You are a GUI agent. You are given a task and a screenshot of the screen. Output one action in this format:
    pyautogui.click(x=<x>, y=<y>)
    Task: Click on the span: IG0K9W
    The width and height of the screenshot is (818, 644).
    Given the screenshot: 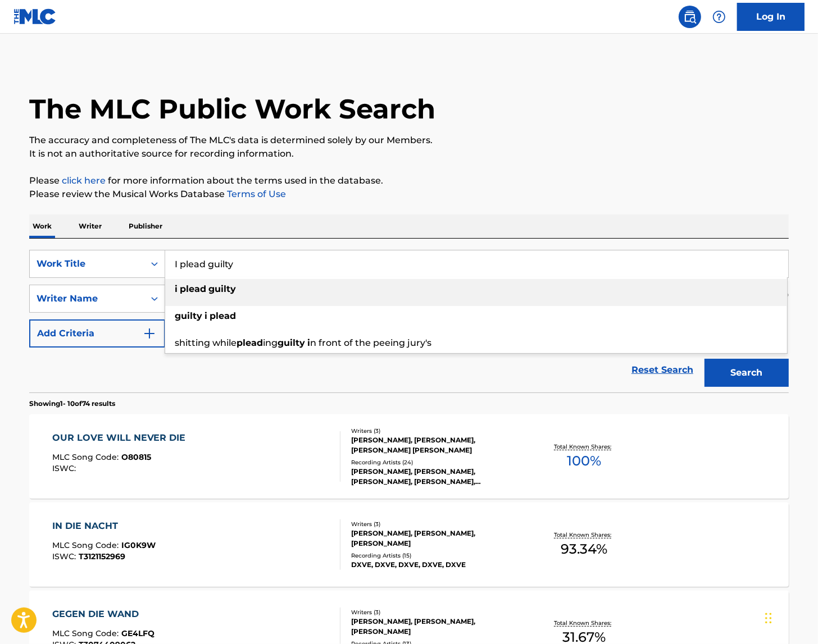 What is the action you would take?
    pyautogui.click(x=138, y=546)
    